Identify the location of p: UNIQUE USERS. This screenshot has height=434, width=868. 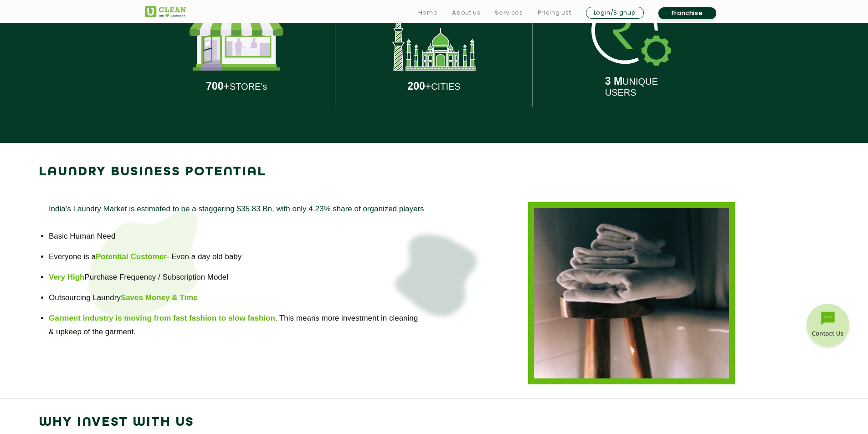
(632, 86).